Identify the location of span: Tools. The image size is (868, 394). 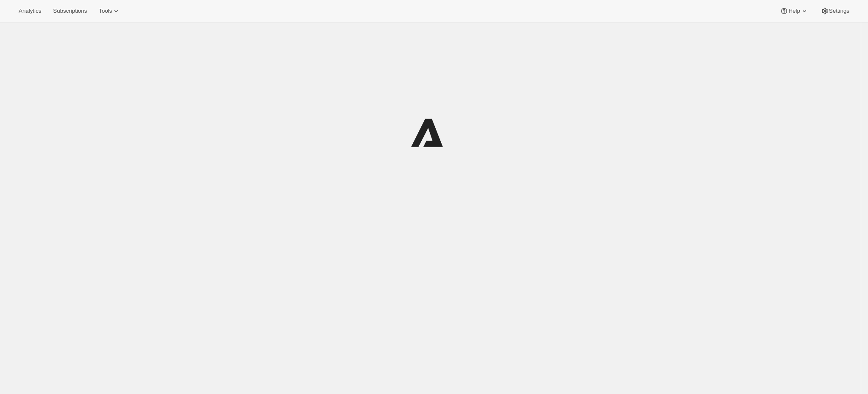
(105, 11).